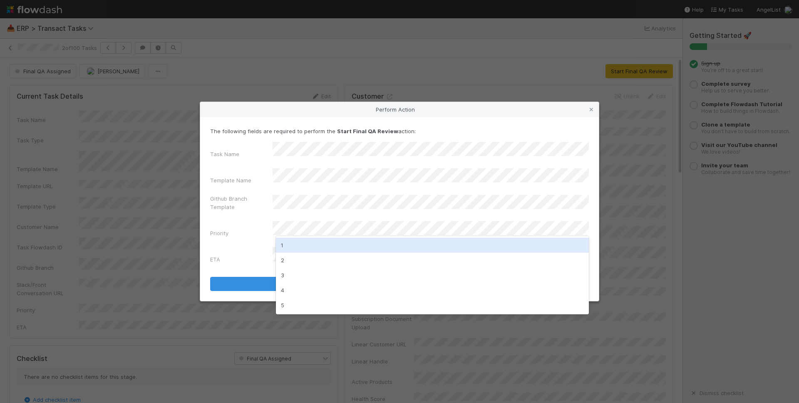  I want to click on div: 2, so click(433, 260).